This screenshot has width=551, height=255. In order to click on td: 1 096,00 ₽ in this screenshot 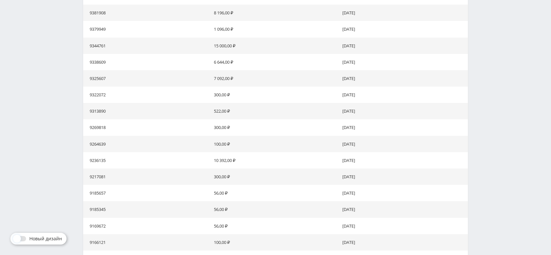, I will do `click(275, 29)`.